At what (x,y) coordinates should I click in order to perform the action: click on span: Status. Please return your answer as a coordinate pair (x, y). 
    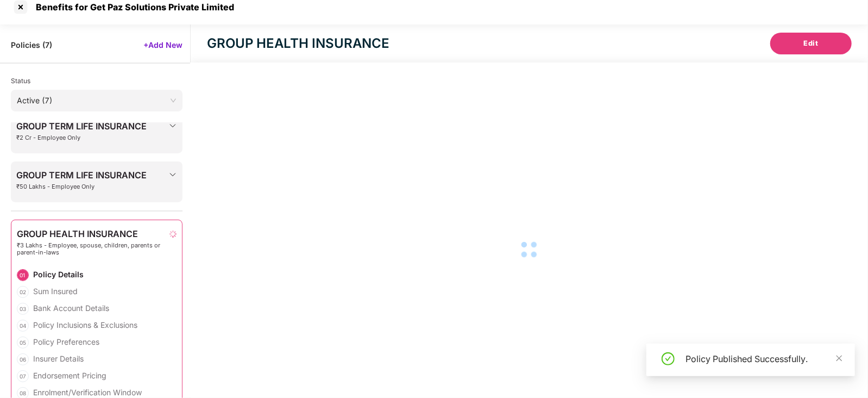
    Looking at the image, I should click on (21, 80).